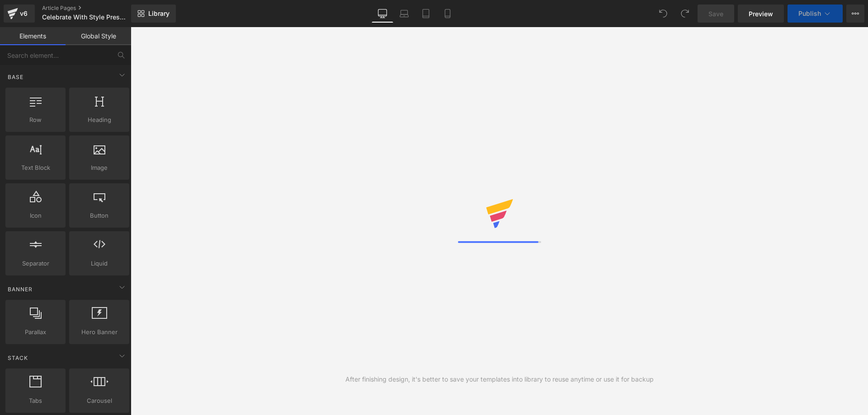 This screenshot has width=868, height=415. I want to click on span: Preview, so click(760, 14).